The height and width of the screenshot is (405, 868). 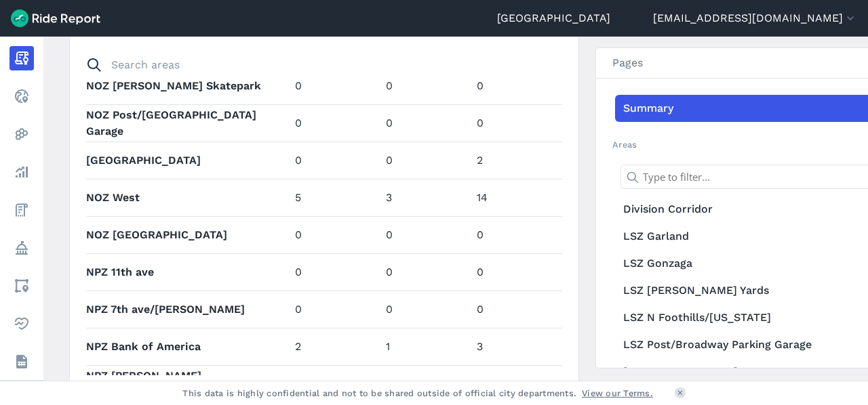 I want to click on td: 14, so click(x=517, y=197).